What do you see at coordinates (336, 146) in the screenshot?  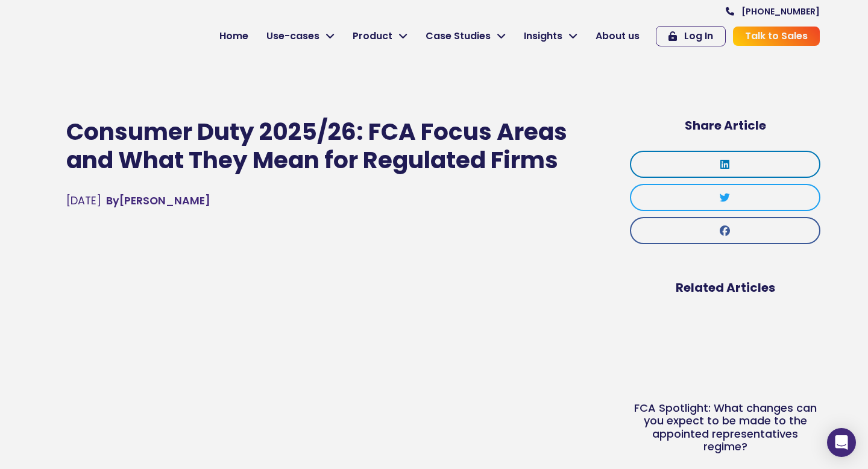 I see `h1: Consumer Duty 2025/26: FCA Focus Areas and What They Mean for Regulated Firms` at bounding box center [336, 146].